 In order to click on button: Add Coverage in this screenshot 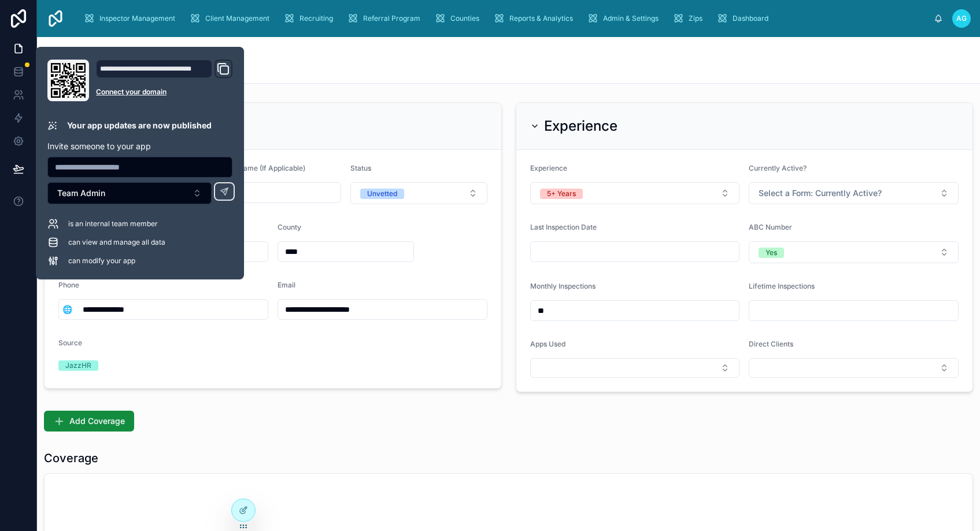, I will do `click(89, 421)`.